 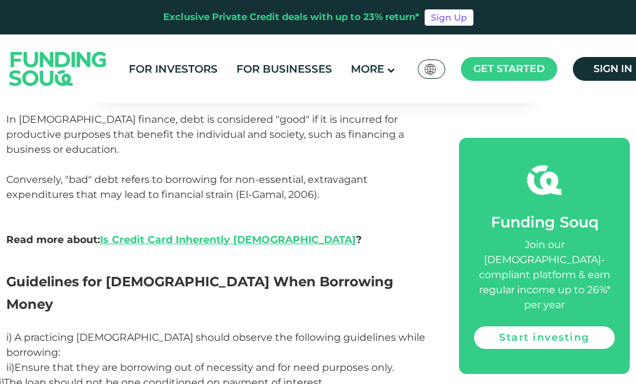 What do you see at coordinates (544, 337) in the screenshot?
I see `a: Start investing` at bounding box center [544, 337].